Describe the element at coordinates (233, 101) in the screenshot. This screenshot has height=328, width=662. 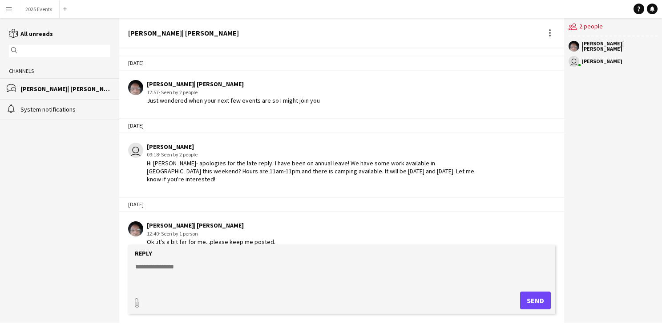
I see `div: Just wondered when your next few events are so I might join you` at that location.